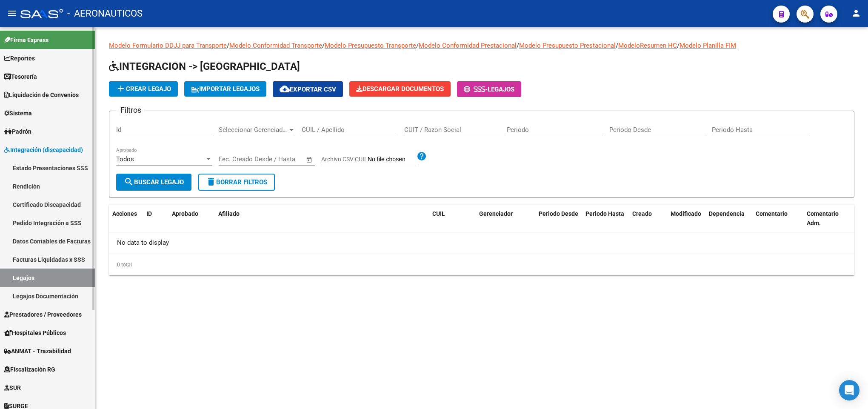 This screenshot has width=868, height=409. What do you see at coordinates (43, 315) in the screenshot?
I see `span: Prestadores / Proveedores` at bounding box center [43, 315].